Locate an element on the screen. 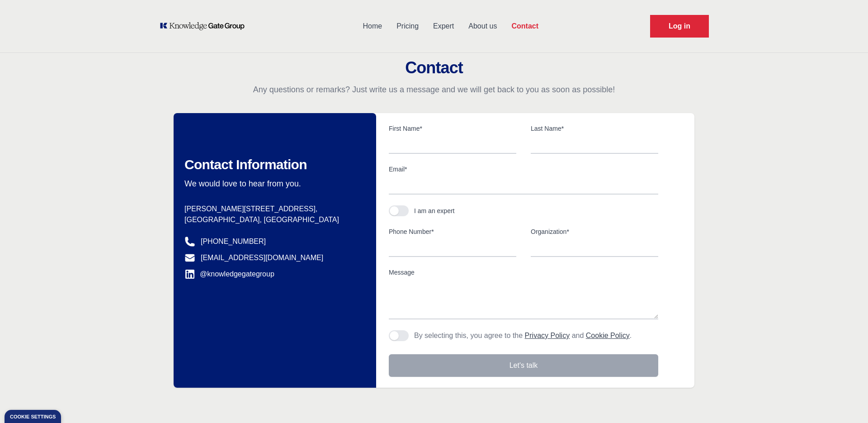 Image resolution: width=868 pixels, height=423 pixels. div: Cookie settings is located at coordinates (32, 416).